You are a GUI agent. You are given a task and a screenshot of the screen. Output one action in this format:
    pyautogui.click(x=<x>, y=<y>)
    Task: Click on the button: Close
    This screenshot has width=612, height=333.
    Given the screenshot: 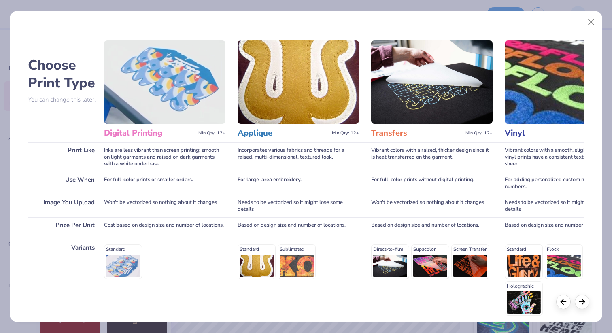 What is the action you would take?
    pyautogui.click(x=592, y=22)
    